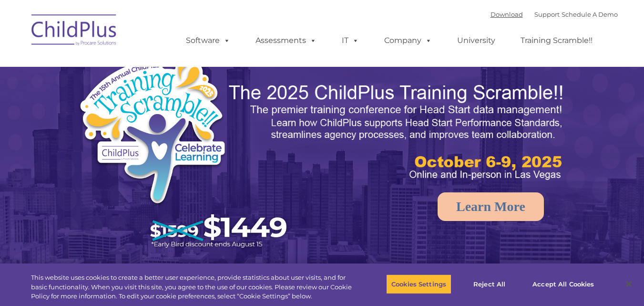  I want to click on a: Support, so click(547, 14).